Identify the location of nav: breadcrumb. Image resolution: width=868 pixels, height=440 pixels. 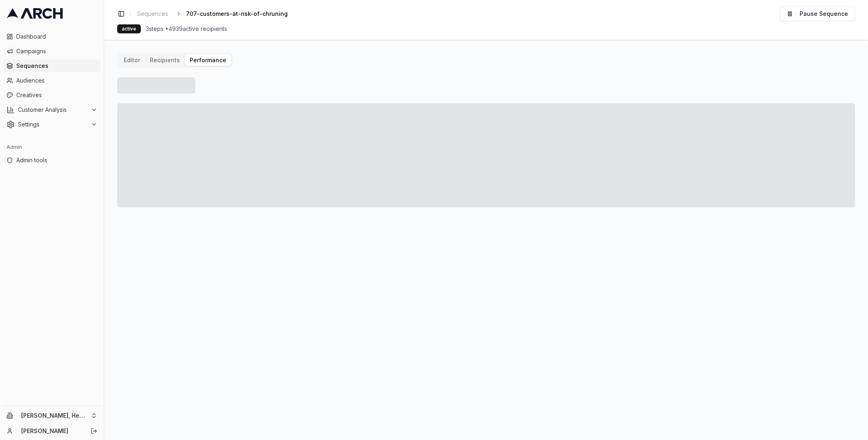
(217, 14).